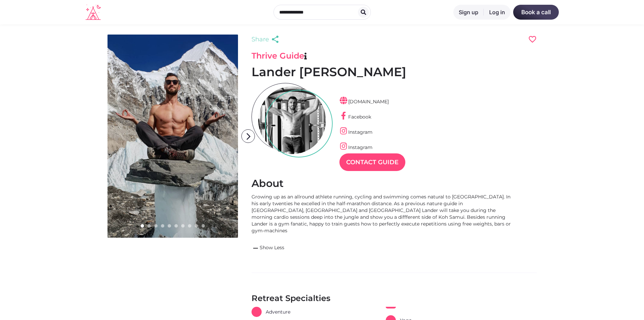 This screenshot has height=320, width=644. What do you see at coordinates (271, 312) in the screenshot?
I see `a: Adventure` at bounding box center [271, 312].